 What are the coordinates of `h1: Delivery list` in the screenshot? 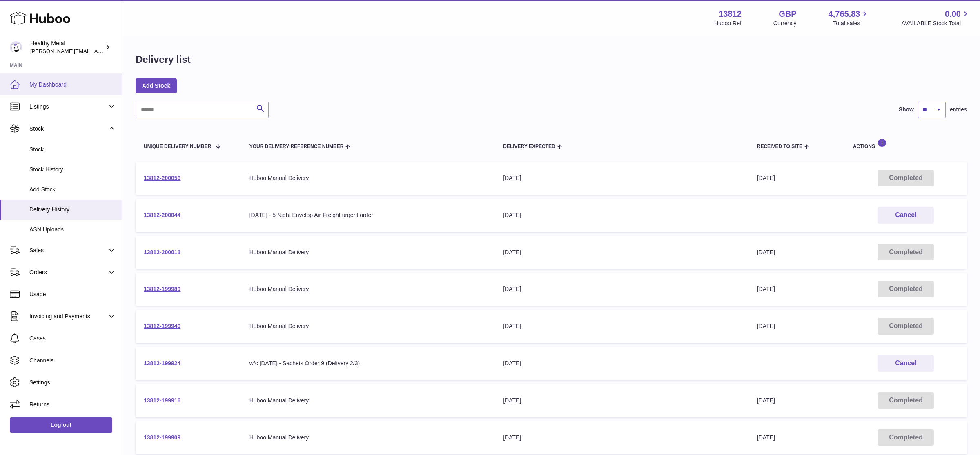 It's located at (163, 60).